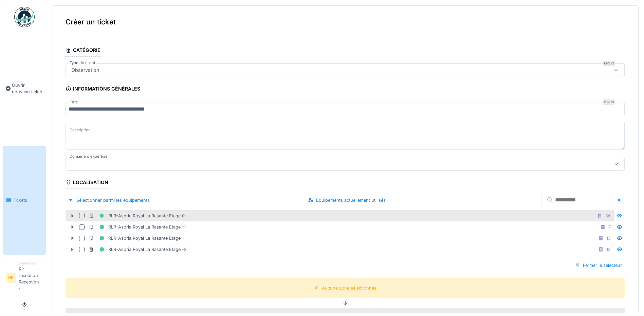 The height and width of the screenshot is (316, 644). I want to click on div: Fermer le sélecteur, so click(598, 265).